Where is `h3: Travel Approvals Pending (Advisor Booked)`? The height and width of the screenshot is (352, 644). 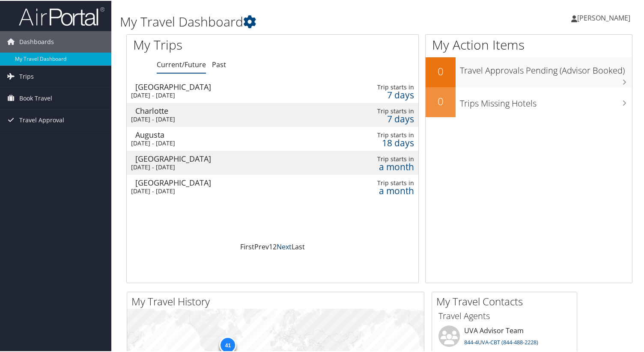
h3: Travel Approvals Pending (Advisor Booked) is located at coordinates (546, 67).